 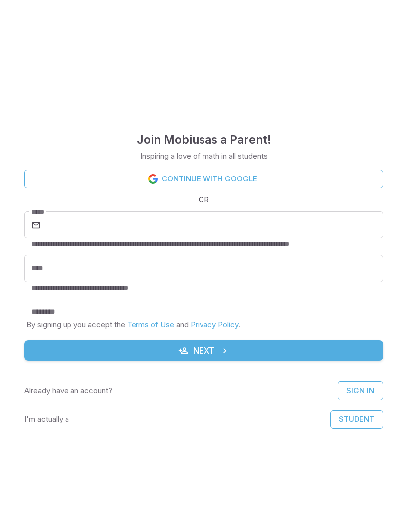 I want to click on a: Terms of Use, so click(x=150, y=324).